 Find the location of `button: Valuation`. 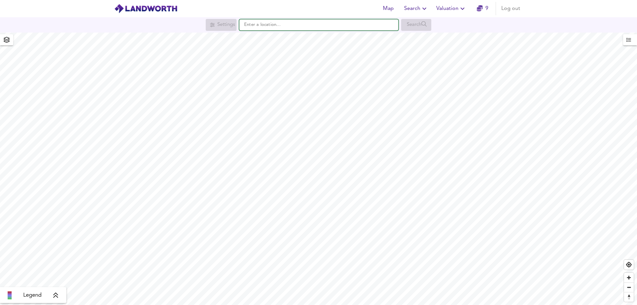

button: Valuation is located at coordinates (452, 9).